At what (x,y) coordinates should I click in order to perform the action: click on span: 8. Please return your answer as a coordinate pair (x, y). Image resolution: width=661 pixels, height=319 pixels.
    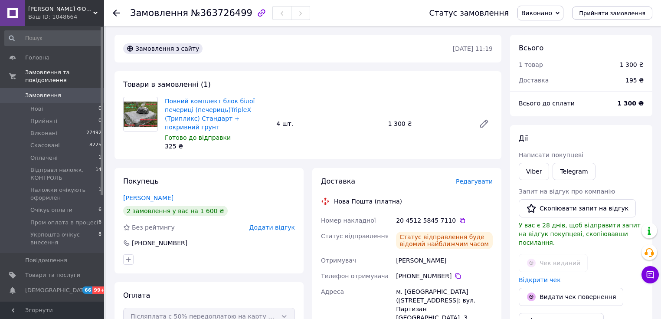
    Looking at the image, I should click on (100, 238).